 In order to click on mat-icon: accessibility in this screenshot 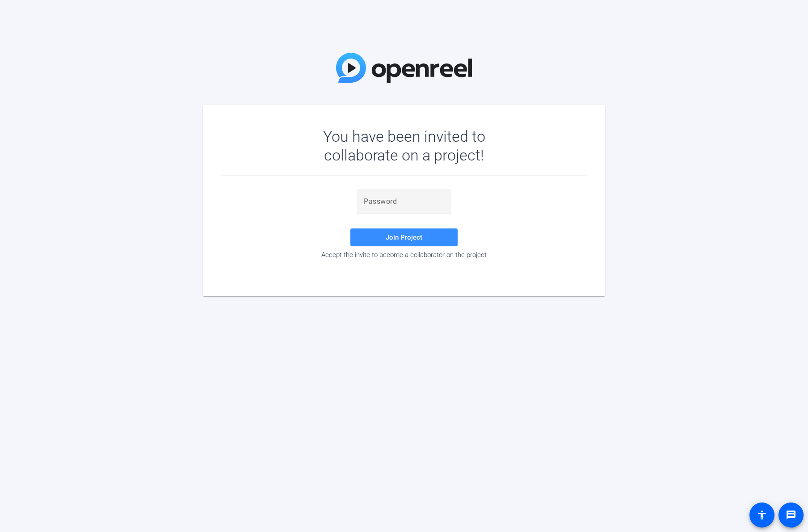, I will do `click(762, 514)`.